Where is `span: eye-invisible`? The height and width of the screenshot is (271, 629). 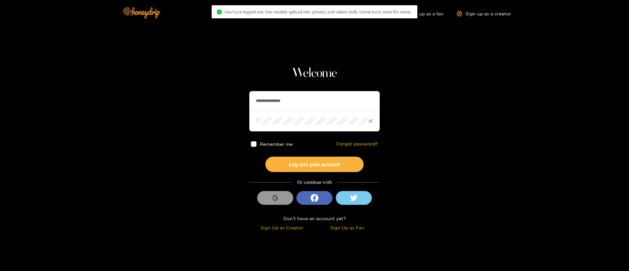 span: eye-invisible is located at coordinates (371, 121).